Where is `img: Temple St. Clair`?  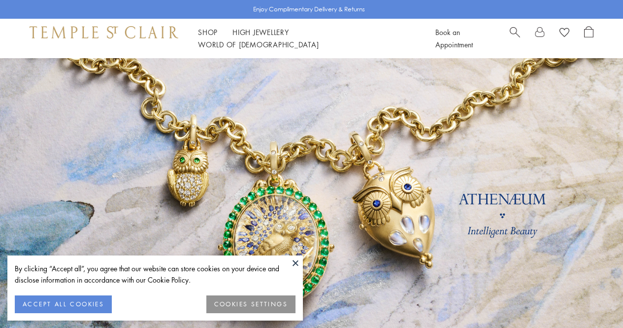 img: Temple St. Clair is located at coordinates (104, 32).